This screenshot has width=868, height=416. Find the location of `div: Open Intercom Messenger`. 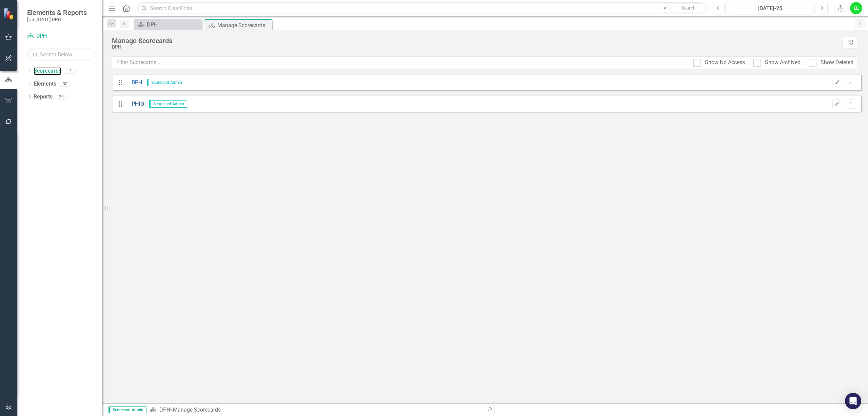

div: Open Intercom Messenger is located at coordinates (853, 401).